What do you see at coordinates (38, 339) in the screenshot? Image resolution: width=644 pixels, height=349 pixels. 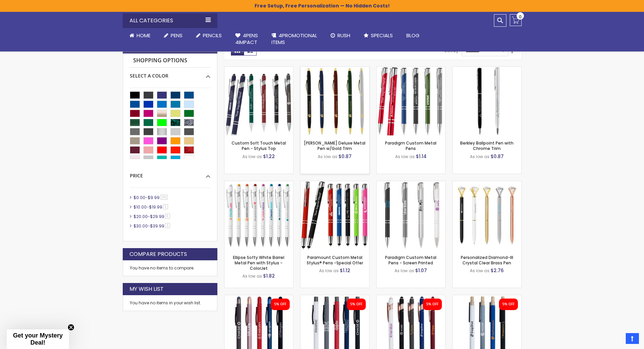 I see `div: Get your Mystery Deal!Close teaser` at bounding box center [38, 339].